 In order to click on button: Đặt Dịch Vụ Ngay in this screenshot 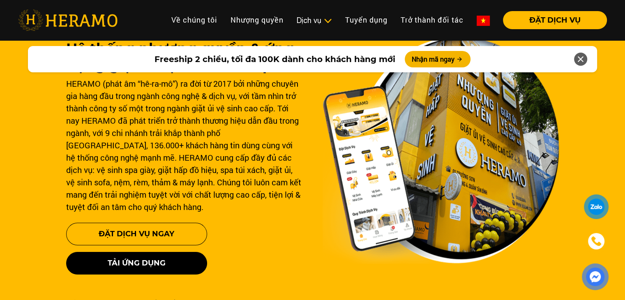, I will do `click(136, 234)`.